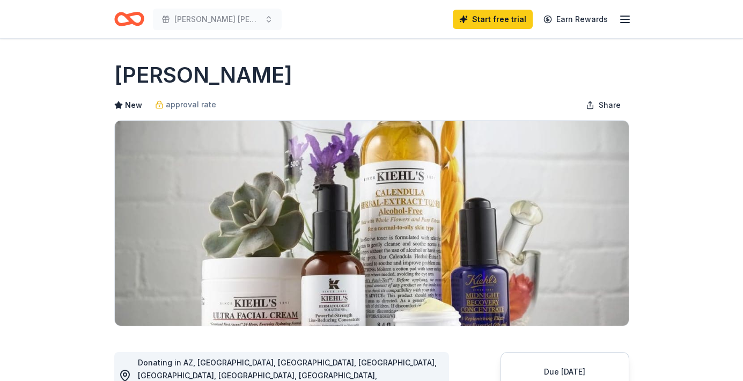 The height and width of the screenshot is (381, 743). Describe the element at coordinates (576, 19) in the screenshot. I see `a: Earn Rewards` at that location.